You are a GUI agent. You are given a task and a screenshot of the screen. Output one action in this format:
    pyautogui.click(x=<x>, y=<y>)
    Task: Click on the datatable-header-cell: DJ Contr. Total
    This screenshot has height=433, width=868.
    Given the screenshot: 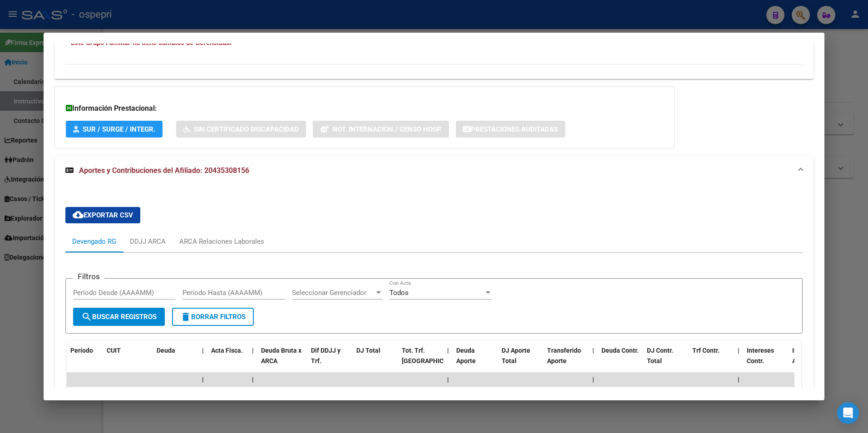 What is the action you would take?
    pyautogui.click(x=666, y=361)
    